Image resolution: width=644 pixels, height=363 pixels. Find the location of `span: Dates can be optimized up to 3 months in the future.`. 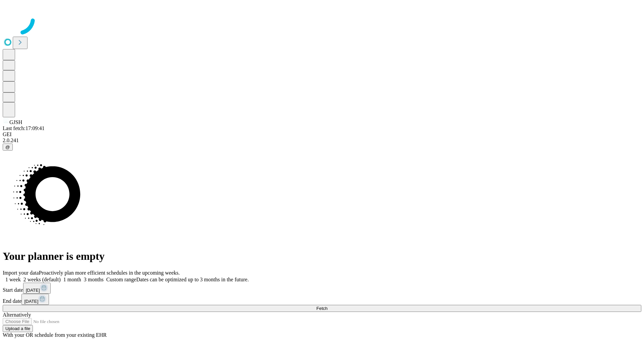

span: Dates can be optimized up to 3 months in the future. is located at coordinates (192, 279).